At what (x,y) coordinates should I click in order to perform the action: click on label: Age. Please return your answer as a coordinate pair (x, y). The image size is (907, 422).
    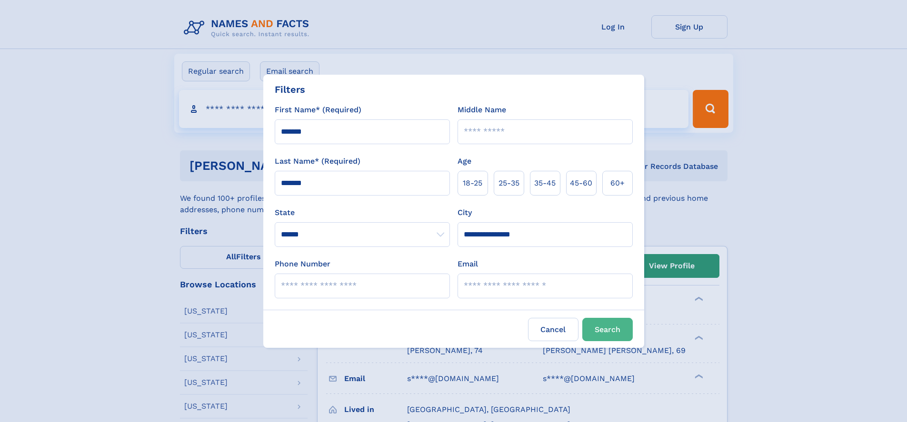
    Looking at the image, I should click on (464, 161).